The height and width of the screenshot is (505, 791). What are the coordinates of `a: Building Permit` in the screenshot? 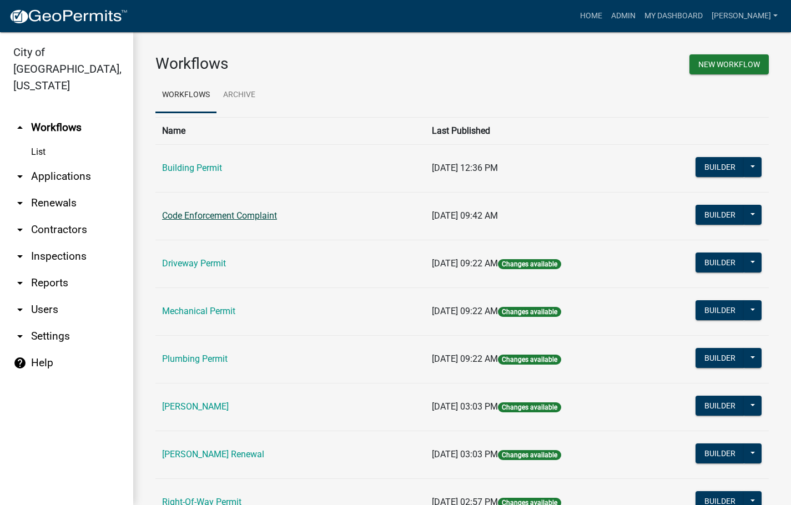 It's located at (192, 168).